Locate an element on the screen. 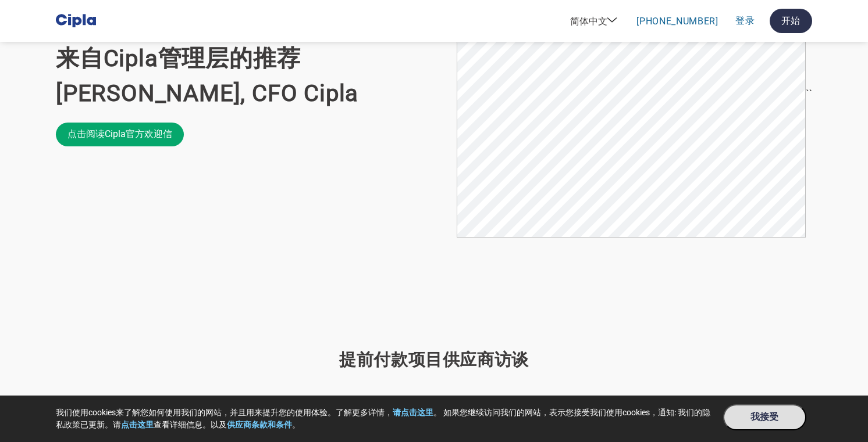  a: 开始 is located at coordinates (790, 21).